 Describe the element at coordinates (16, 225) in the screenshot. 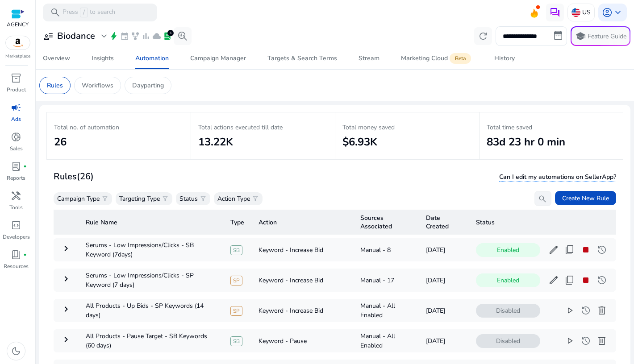

I see `span: code_blocks` at that location.